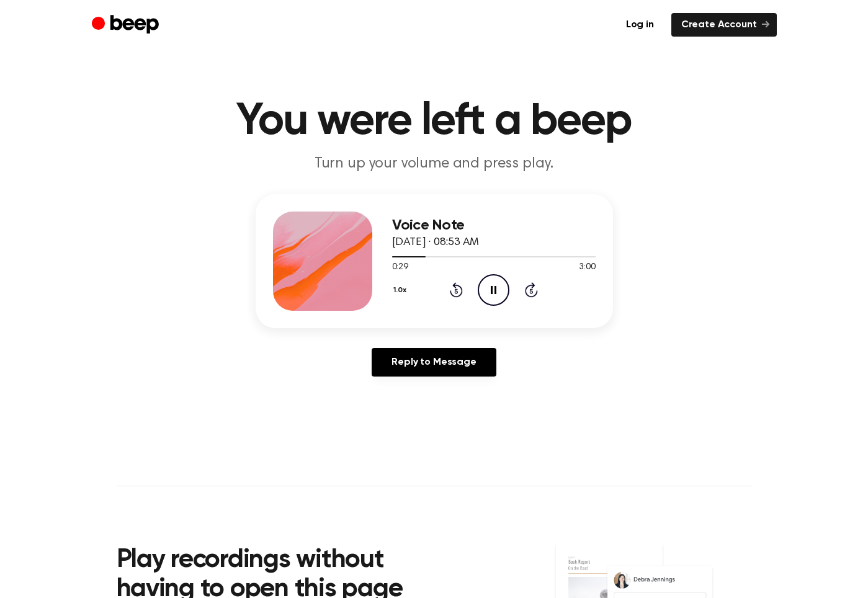 The height and width of the screenshot is (598, 868). What do you see at coordinates (435, 121) in the screenshot?
I see `h1: You were left a beep` at bounding box center [435, 121].